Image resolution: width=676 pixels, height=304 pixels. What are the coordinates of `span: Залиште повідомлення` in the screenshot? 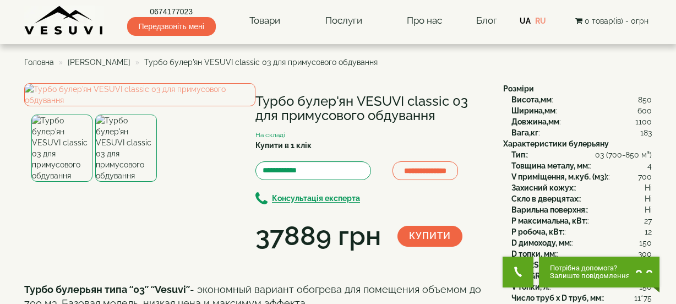 It's located at (590, 276).